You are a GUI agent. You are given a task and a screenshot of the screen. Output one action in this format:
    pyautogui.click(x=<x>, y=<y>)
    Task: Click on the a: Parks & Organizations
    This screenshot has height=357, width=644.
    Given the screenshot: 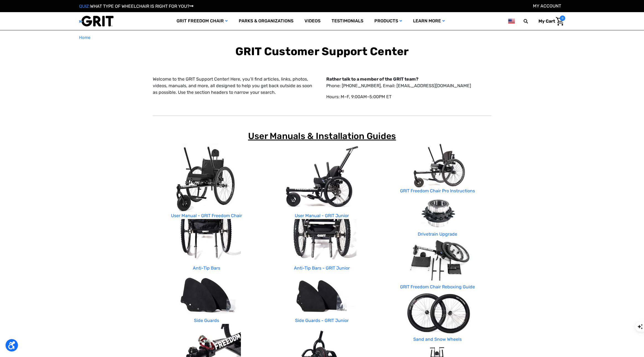 What is the action you would take?
    pyautogui.click(x=266, y=21)
    